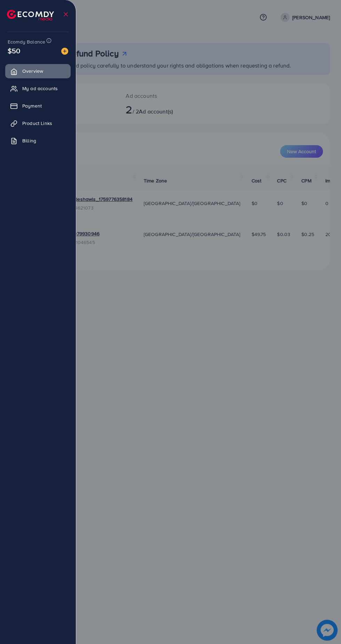 This screenshot has width=341, height=644. What do you see at coordinates (30, 15) in the screenshot?
I see `a: logo` at bounding box center [30, 15].